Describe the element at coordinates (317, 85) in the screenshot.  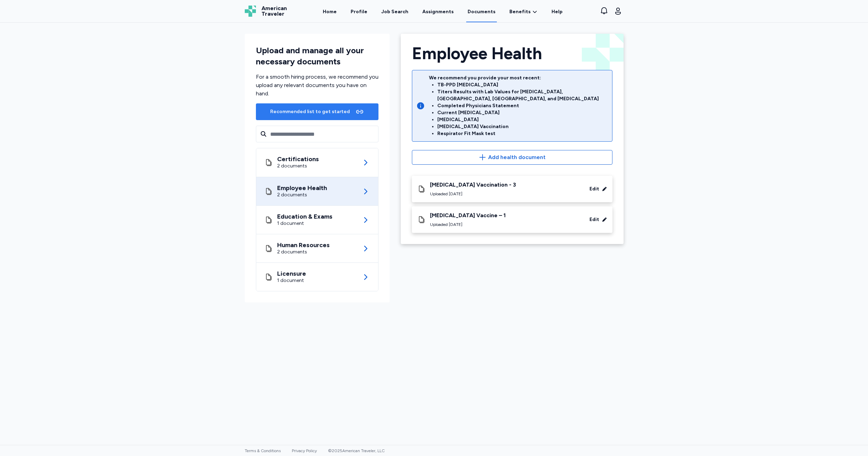
I see `div: For a smooth hiring process, we recommend you upload any relevant documents you have on hand.` at that location.